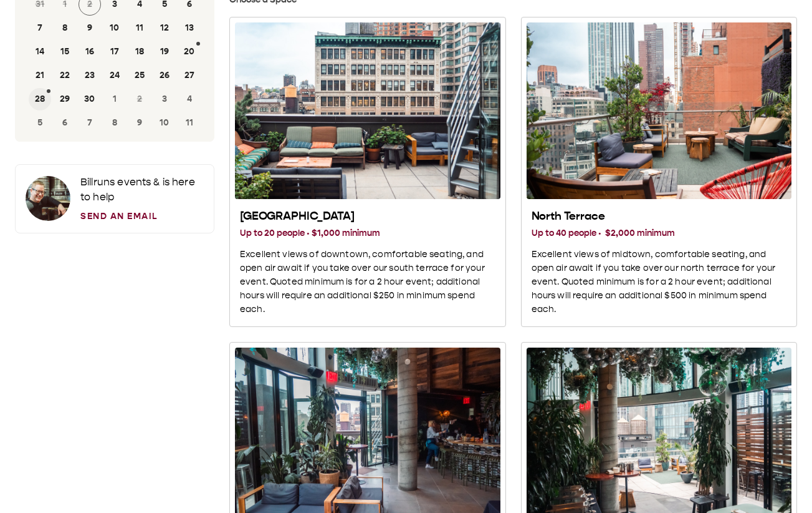 This screenshot has height=513, width=812. What do you see at coordinates (65, 75) in the screenshot?
I see `button: 22` at bounding box center [65, 75].